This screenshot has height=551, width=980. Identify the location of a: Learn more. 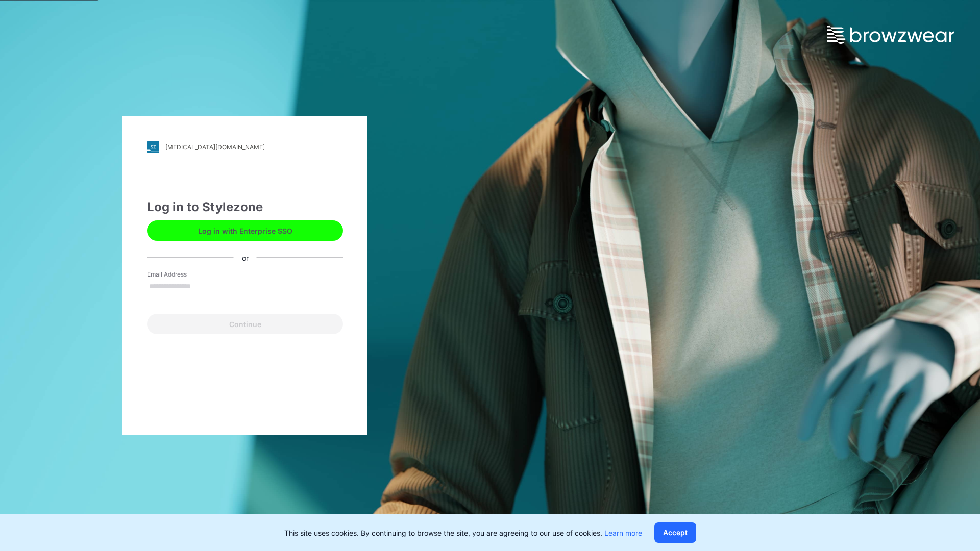
(623, 533).